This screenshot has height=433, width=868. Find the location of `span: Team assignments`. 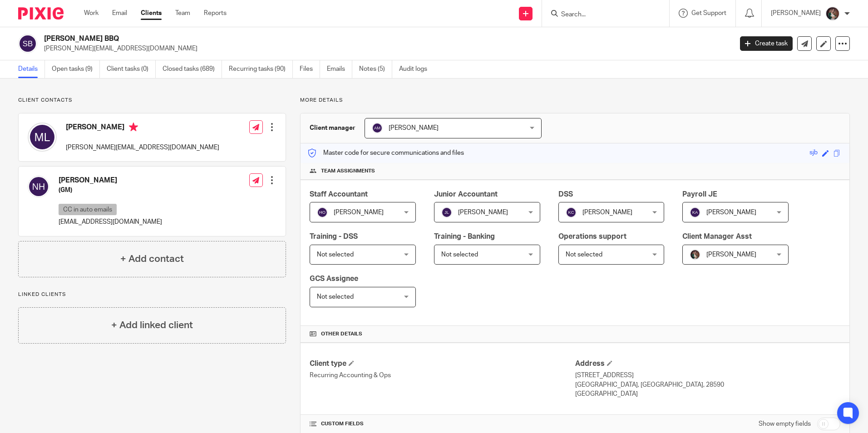

span: Team assignments is located at coordinates (348, 171).